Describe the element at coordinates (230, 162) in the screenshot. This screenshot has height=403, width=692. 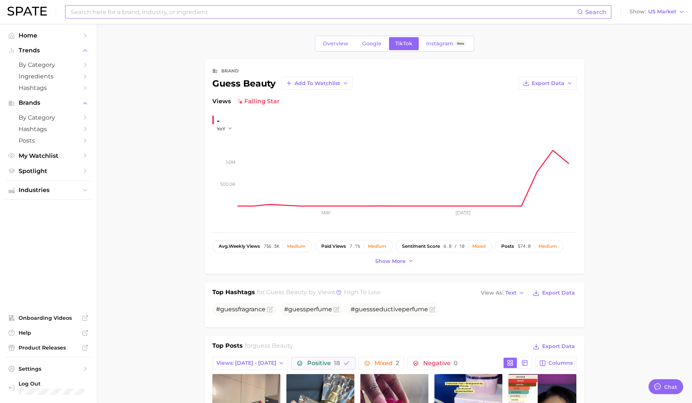
I see `tspan: 1.0m` at that location.